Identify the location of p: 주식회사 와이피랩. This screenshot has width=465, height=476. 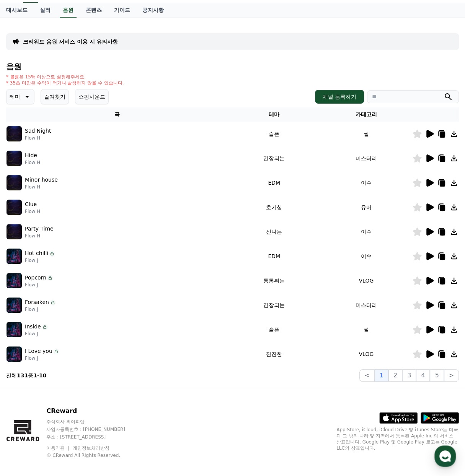
(93, 422).